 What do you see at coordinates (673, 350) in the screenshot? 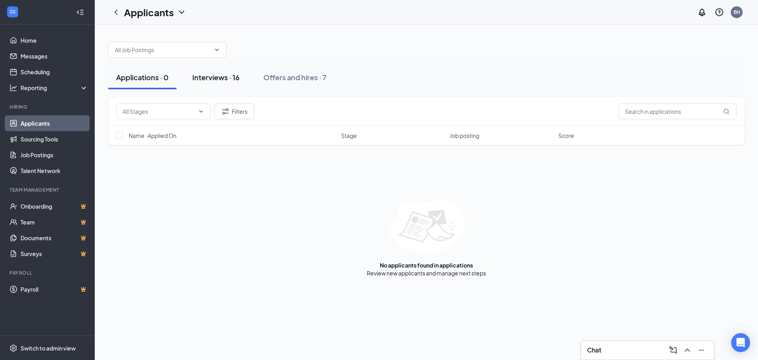
I see `button: ComposeMessage` at bounding box center [673, 350].